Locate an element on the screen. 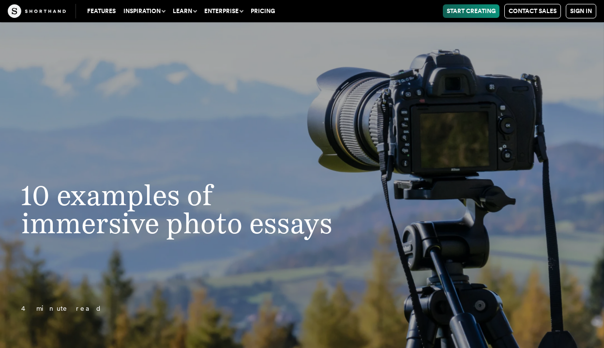  p: 4 minute read is located at coordinates (177, 309).